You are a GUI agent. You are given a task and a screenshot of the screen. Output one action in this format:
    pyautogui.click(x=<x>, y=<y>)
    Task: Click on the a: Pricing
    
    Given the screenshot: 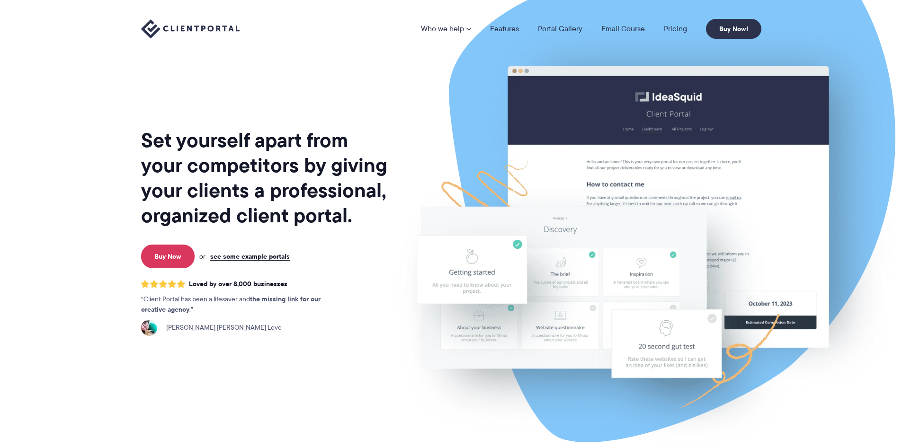 What is the action you would take?
    pyautogui.click(x=675, y=29)
    